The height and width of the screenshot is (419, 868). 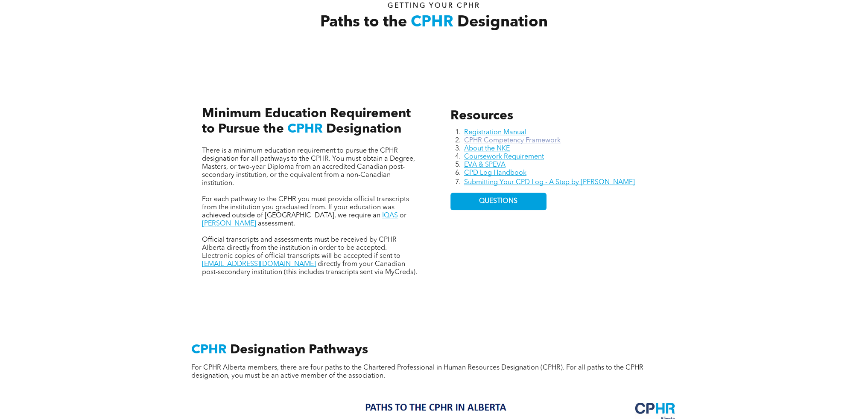 What do you see at coordinates (310, 268) in the screenshot?
I see `span: directly from your Canadian post-secondary institution (this includes transcripts sent via MyCreds).` at bounding box center [310, 268].